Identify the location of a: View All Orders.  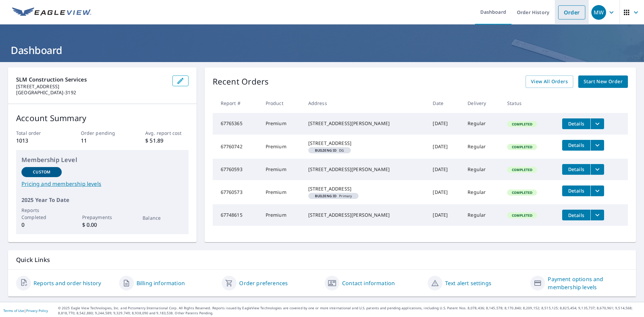
(549, 82).